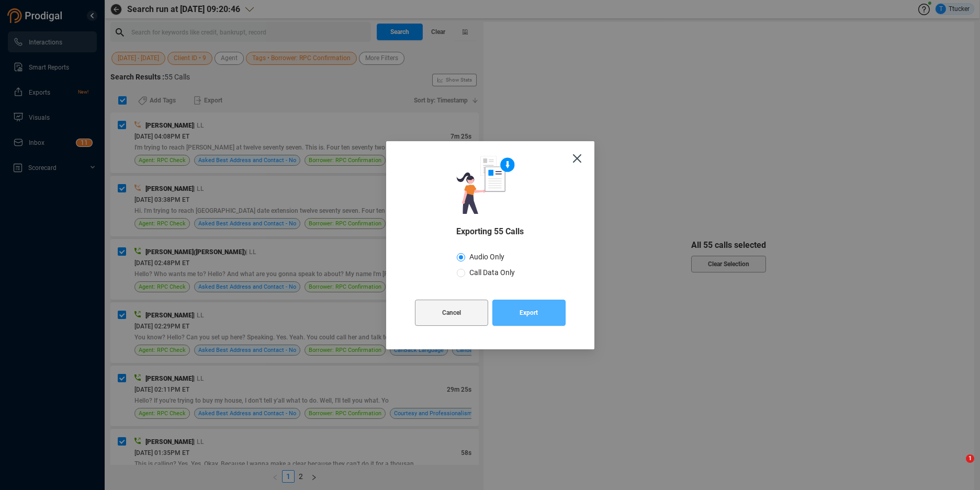  I want to click on span: Export, so click(529, 313).